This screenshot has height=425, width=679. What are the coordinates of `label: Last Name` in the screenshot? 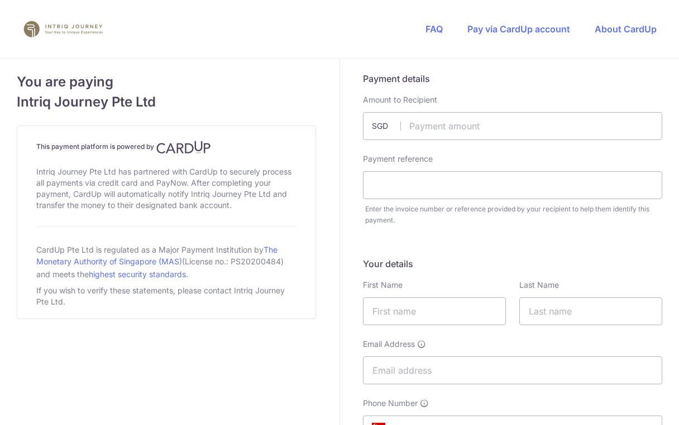 It's located at (539, 285).